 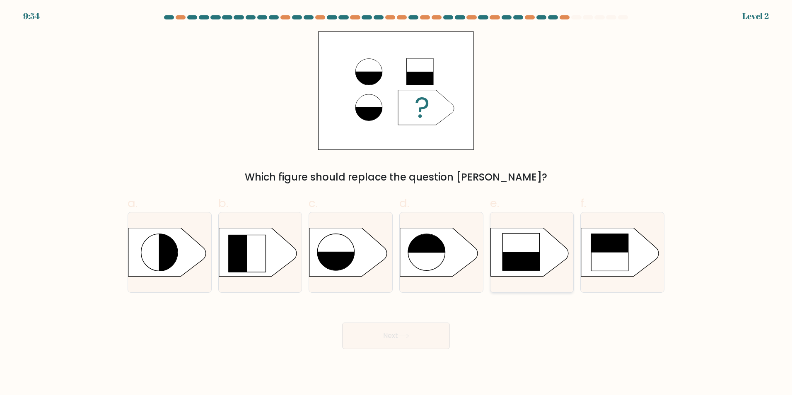 What do you see at coordinates (133, 203) in the screenshot?
I see `span: a.` at bounding box center [133, 203].